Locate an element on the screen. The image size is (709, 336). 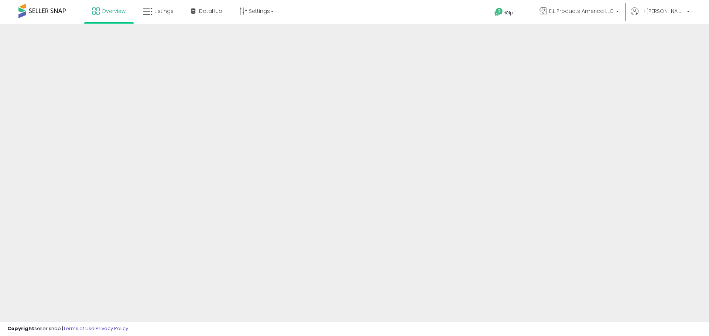
a: Help is located at coordinates (508, 13).